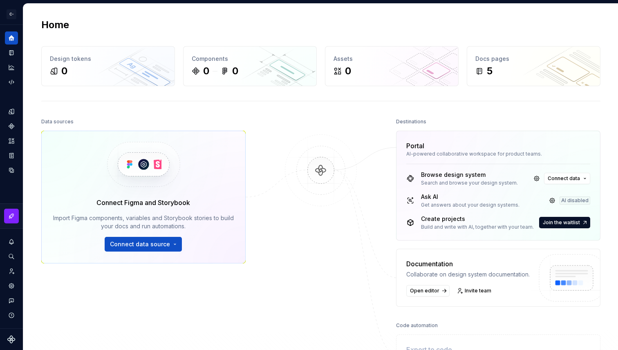 The height and width of the screenshot is (350, 618). I want to click on span: Invite team, so click(477, 291).